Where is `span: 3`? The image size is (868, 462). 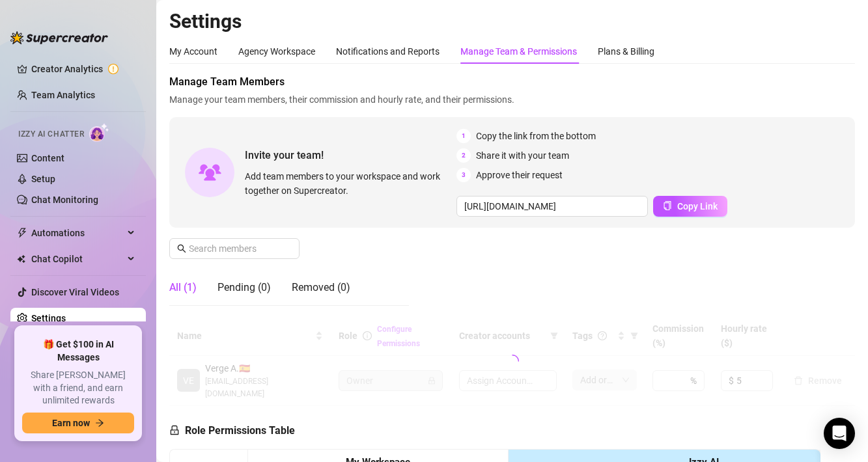 span: 3 is located at coordinates (463, 175).